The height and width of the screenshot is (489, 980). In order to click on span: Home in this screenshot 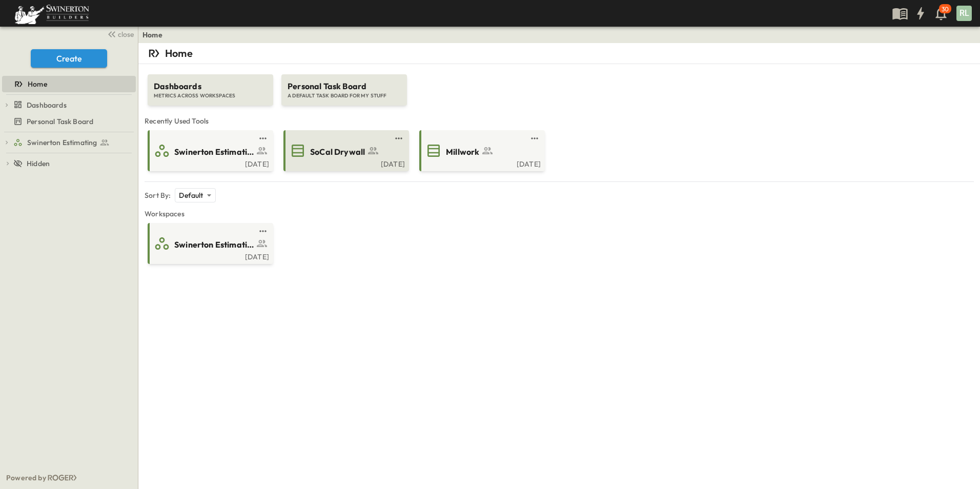, I will do `click(37, 84)`.